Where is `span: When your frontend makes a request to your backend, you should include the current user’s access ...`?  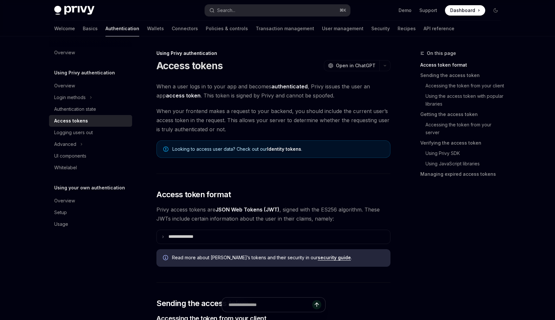 span: When your frontend makes a request to your backend, you should include the current user’s access ... is located at coordinates (273, 120).